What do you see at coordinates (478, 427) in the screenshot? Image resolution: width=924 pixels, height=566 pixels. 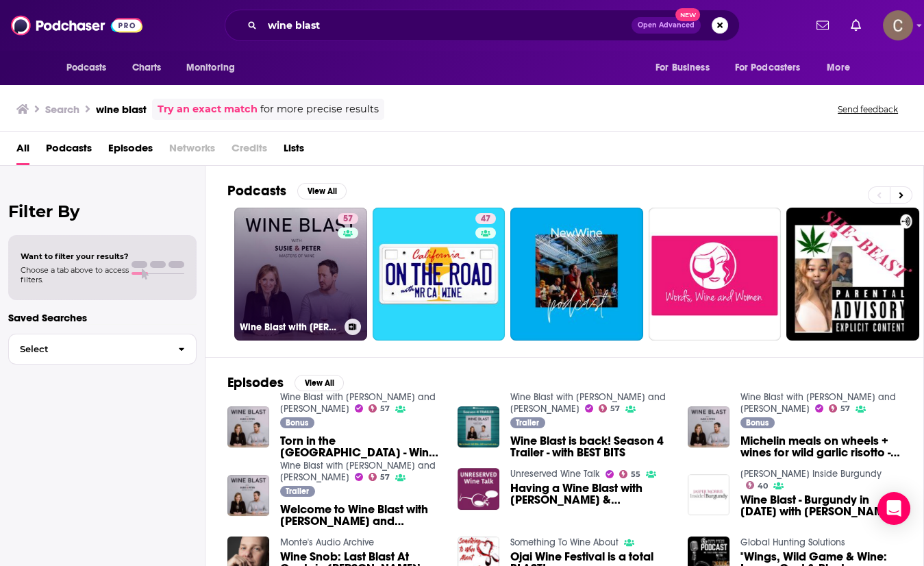 I see `img: Wine Blast is back! Season 4 Trailer - with BEST BITS` at bounding box center [478, 427].